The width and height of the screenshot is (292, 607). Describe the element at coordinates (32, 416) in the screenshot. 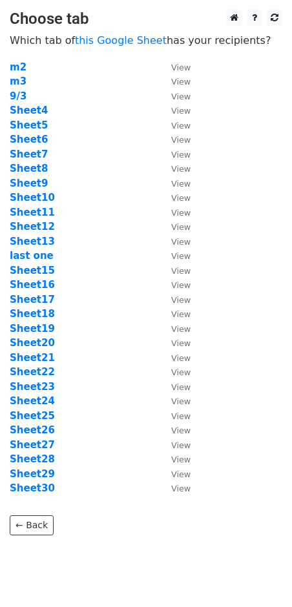

I see `strong: Sheet25` at that location.